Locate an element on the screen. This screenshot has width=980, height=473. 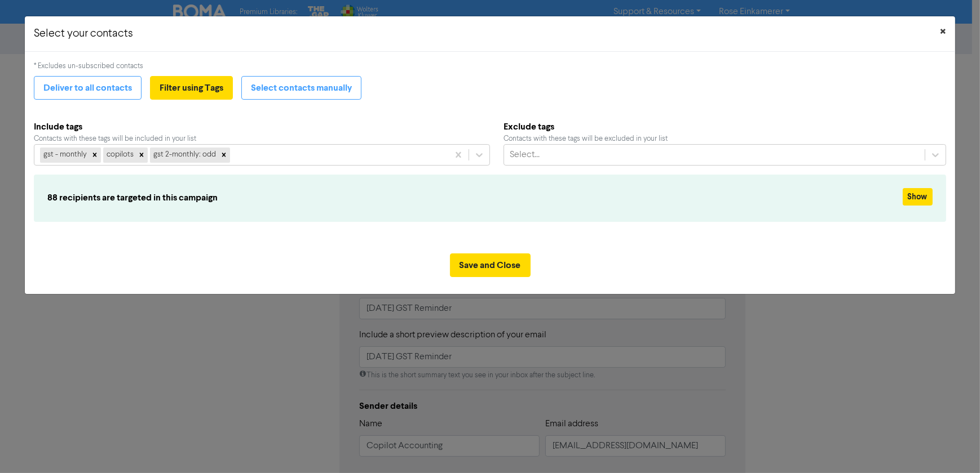
div: gst - monthly is located at coordinates (64, 155).